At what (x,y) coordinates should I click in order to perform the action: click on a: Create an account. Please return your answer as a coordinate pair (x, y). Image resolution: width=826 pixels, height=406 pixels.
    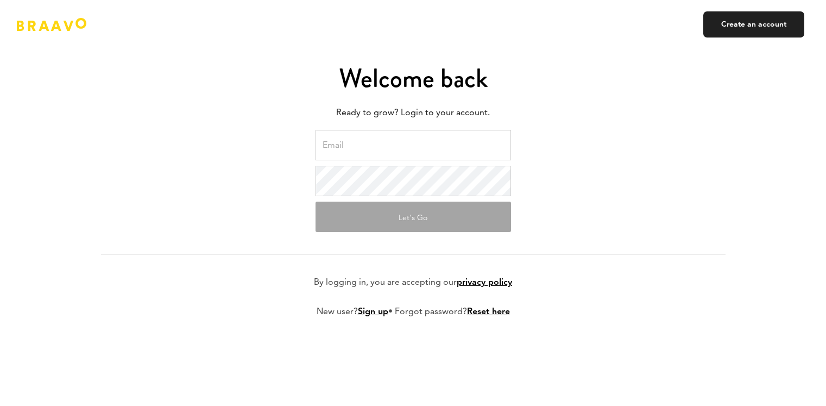
    Looking at the image, I should click on (754, 24).